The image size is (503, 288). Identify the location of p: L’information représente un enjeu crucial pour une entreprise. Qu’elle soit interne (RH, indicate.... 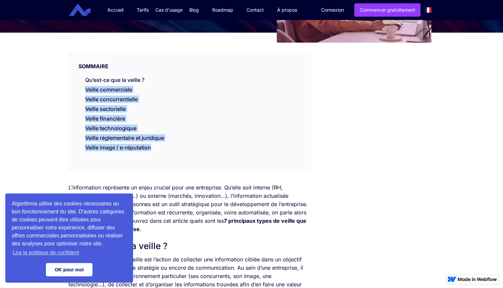
(189, 208).